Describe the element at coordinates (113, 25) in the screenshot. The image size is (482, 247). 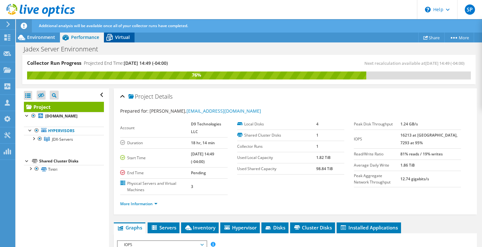
I see `span: Additional analysis will be available once all of your collector runs have completed.` at that location.